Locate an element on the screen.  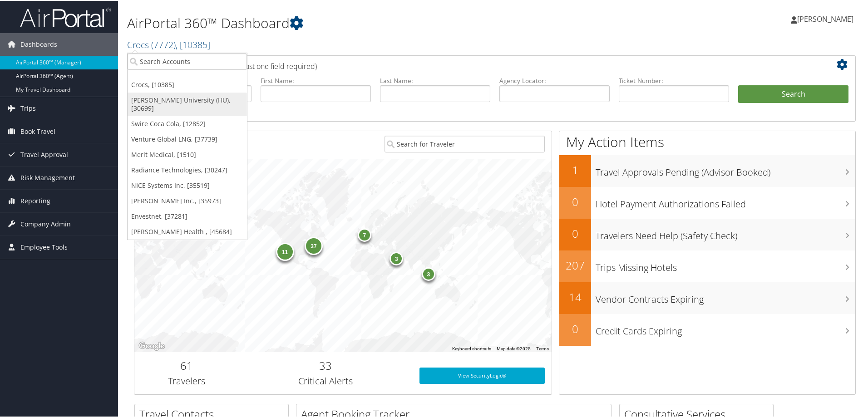
h3: Trips Missing Hotels is located at coordinates (725, 265).